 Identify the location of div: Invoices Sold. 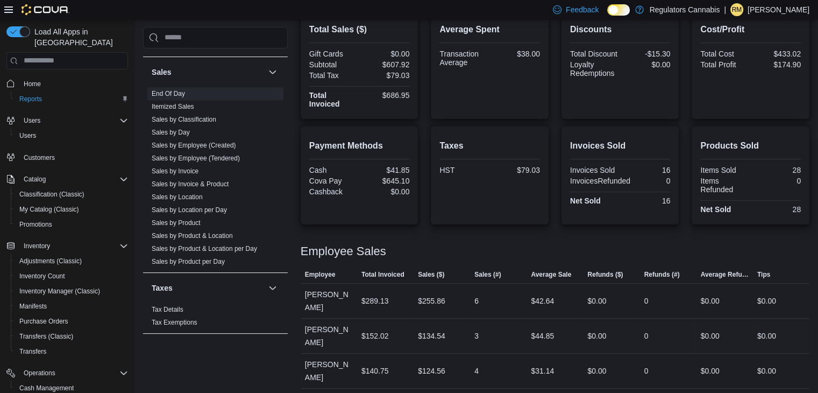
(594, 170).